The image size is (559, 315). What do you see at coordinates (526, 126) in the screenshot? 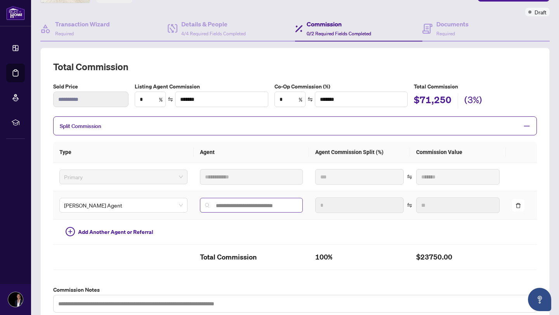
I see `span: minus` at bounding box center [526, 126].